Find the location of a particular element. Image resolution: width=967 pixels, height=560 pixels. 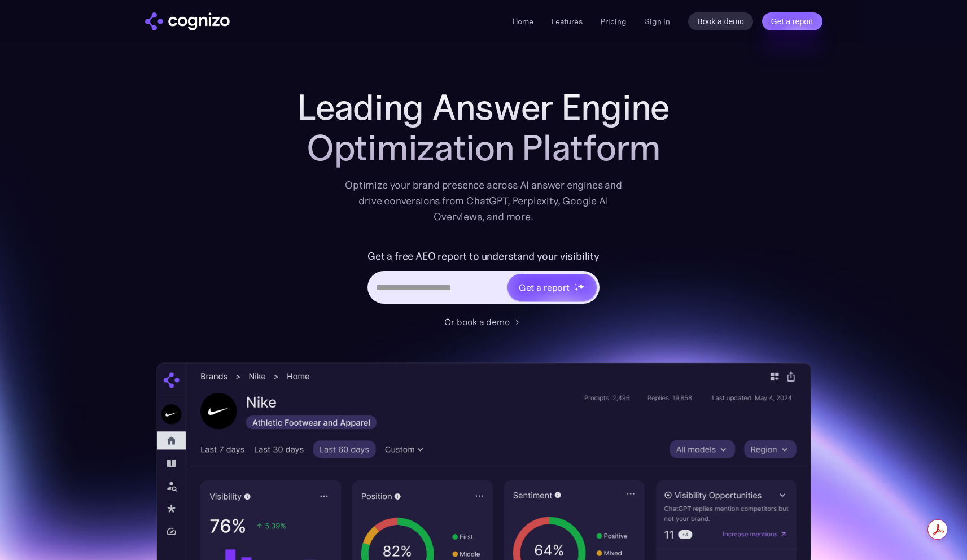

a: Get a reportstarstarstar is located at coordinates (552, 287).